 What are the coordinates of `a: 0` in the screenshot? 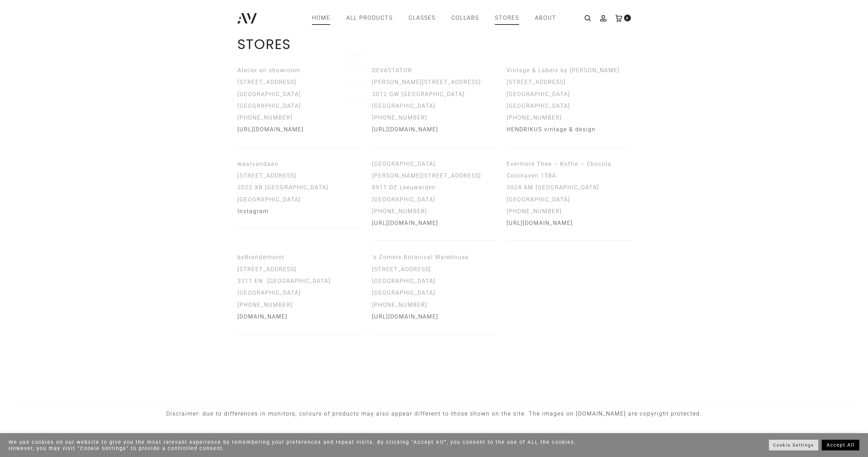 It's located at (619, 17).